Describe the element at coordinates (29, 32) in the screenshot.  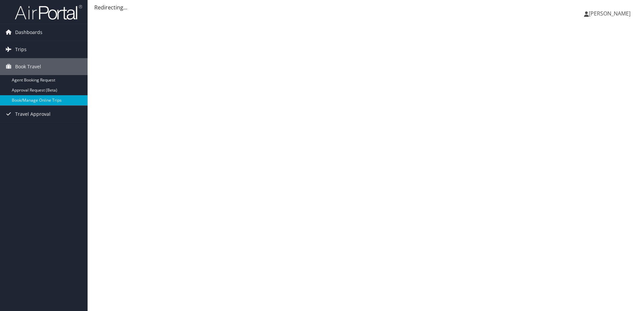
I see `span: Dashboards` at that location.